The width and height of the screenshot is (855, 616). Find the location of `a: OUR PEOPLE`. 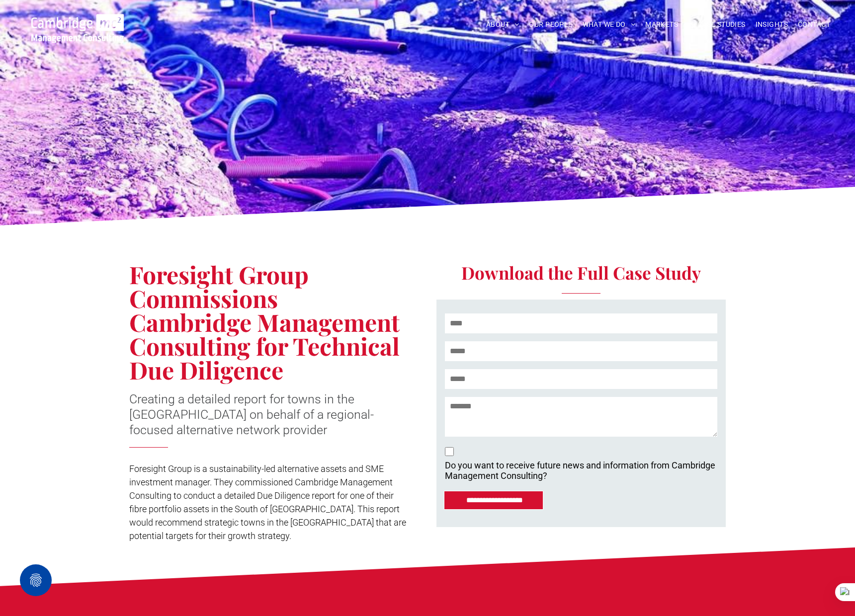

a: OUR PEOPLE is located at coordinates (550, 25).